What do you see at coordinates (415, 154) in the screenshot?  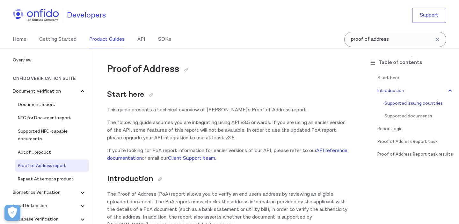 I see `a: Proof of Address Report task results` at bounding box center [415, 154].